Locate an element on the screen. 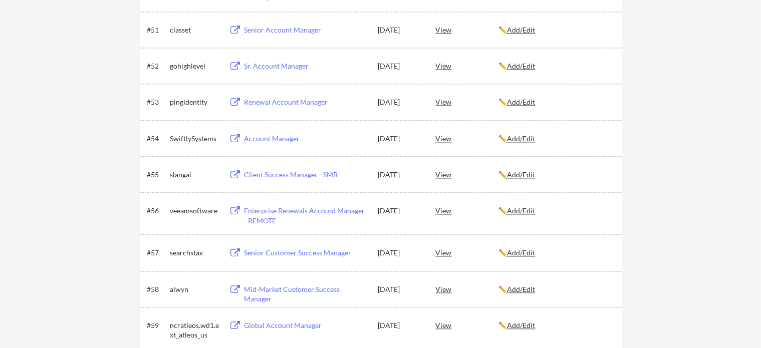  div: #52 is located at coordinates (157, 66).